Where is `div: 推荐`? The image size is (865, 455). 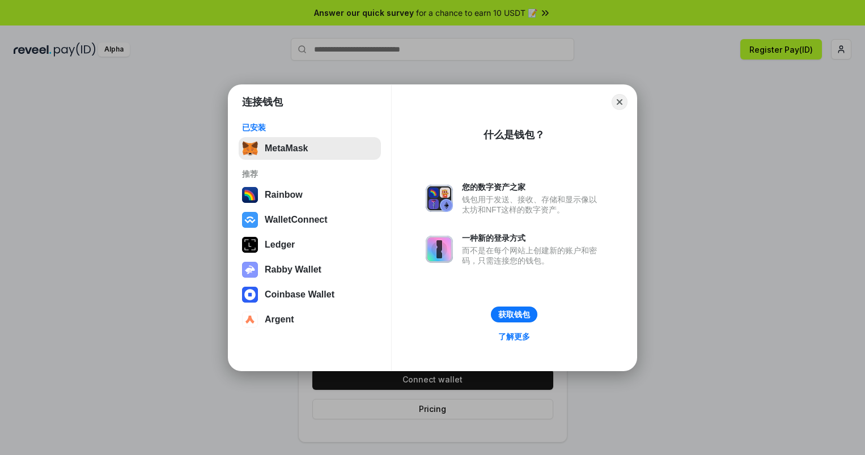
div: 推荐 is located at coordinates (309, 174).